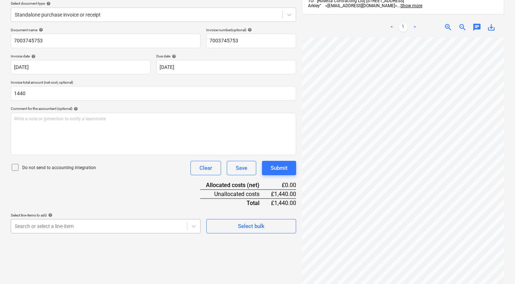 Image resolution: width=515 pixels, height=284 pixels. I want to click on div: Document name, so click(106, 30).